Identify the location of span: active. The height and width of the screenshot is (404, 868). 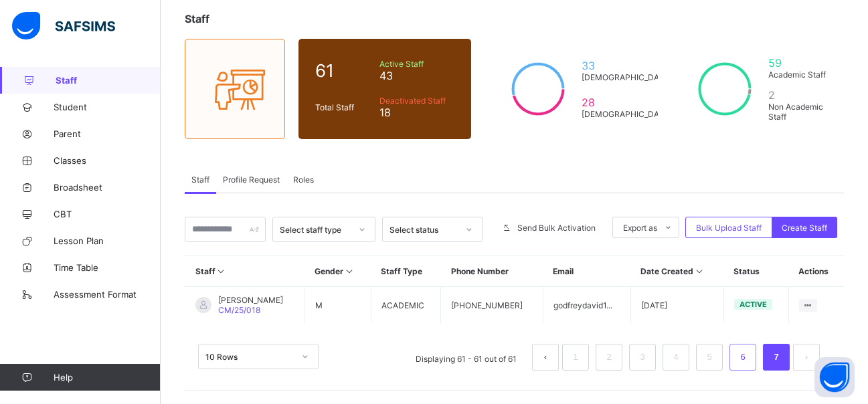
(753, 304).